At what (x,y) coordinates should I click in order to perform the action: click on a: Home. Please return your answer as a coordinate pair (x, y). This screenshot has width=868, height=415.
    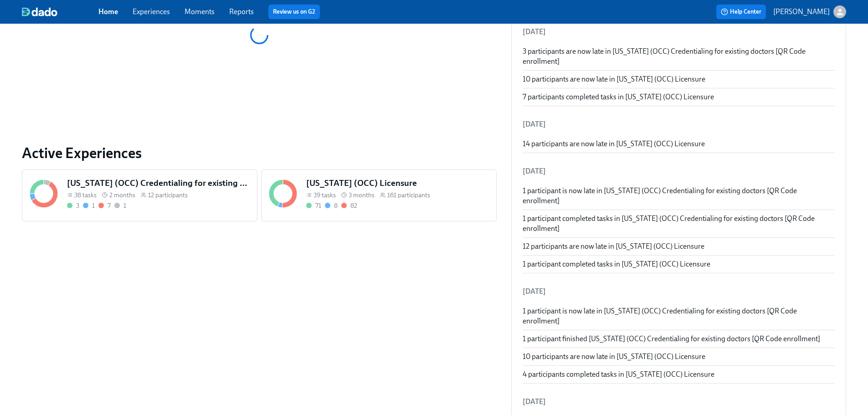
    Looking at the image, I should click on (108, 11).